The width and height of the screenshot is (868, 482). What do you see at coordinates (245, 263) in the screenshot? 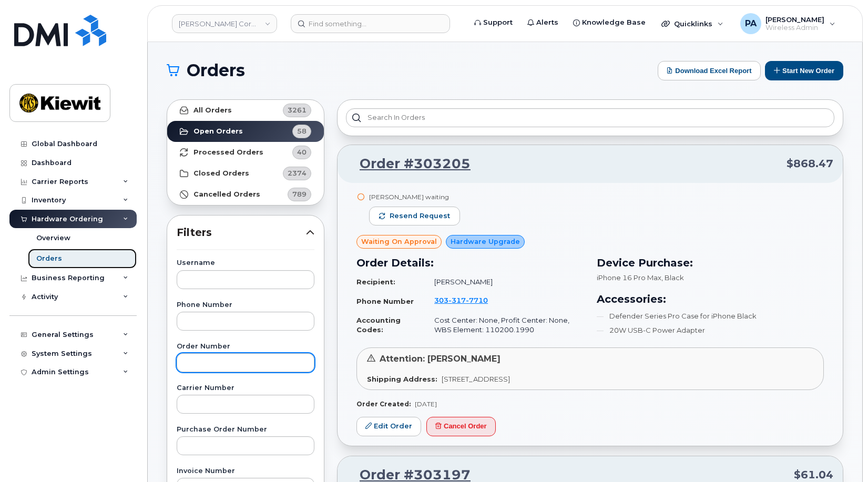
I see `label: Username` at bounding box center [245, 263].